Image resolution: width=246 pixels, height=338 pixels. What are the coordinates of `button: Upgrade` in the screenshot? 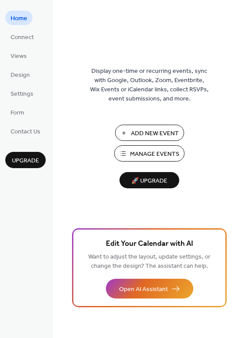 It's located at (25, 160).